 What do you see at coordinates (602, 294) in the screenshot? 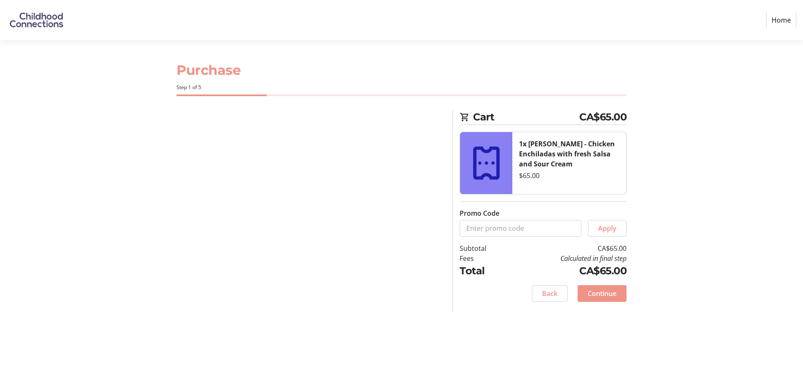
I see `button: Continue` at bounding box center [602, 294].